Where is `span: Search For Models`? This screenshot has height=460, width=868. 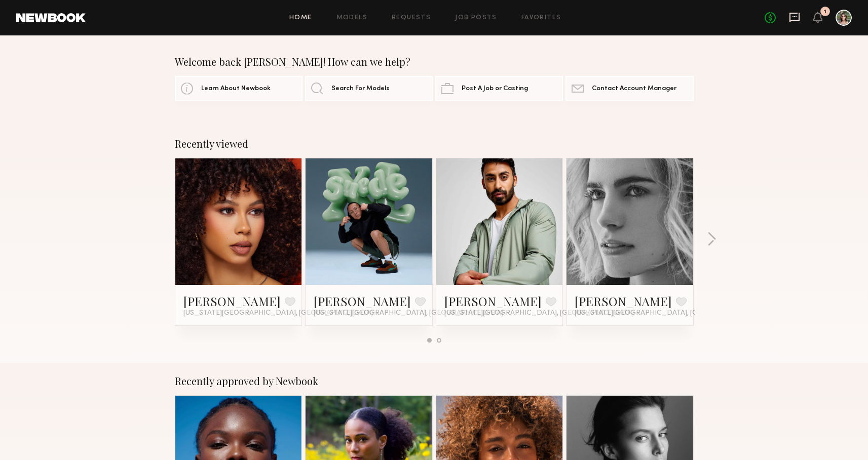
span: Search For Models is located at coordinates (361, 89).